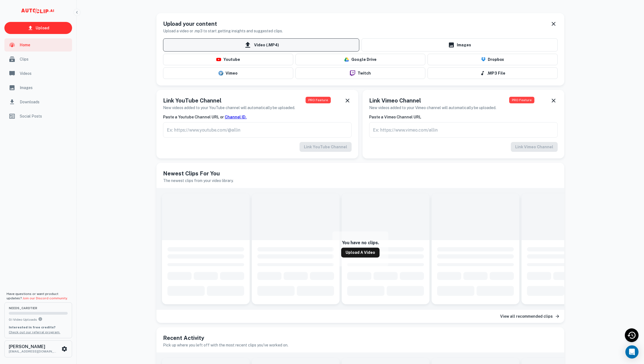 The image size is (644, 364). Describe the element at coordinates (360, 60) in the screenshot. I see `button: Google Drive` at that location.